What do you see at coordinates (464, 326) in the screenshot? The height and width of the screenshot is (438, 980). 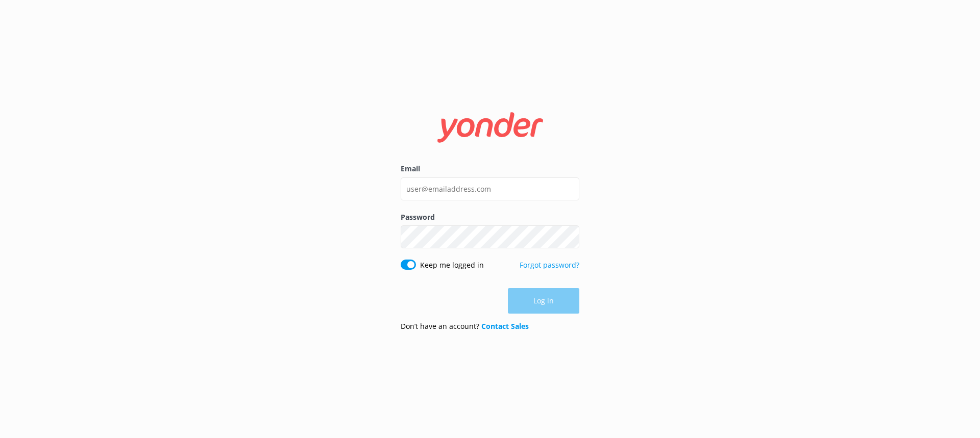 I see `p: Don’t have an account?` at bounding box center [464, 326].